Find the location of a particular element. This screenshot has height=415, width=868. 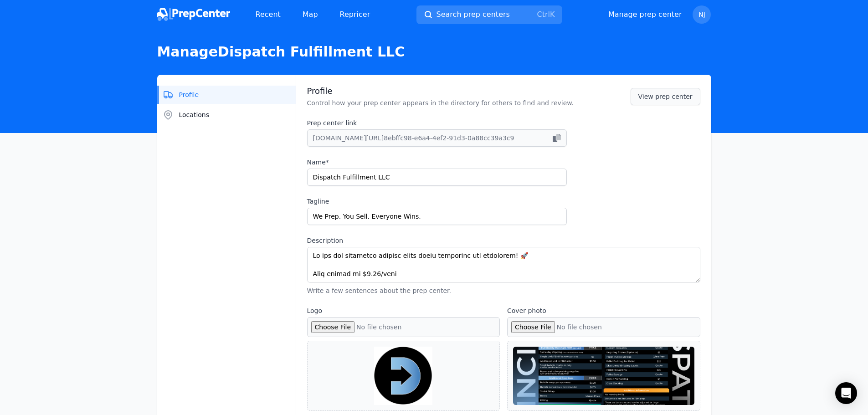

span: Profile is located at coordinates (189, 95).